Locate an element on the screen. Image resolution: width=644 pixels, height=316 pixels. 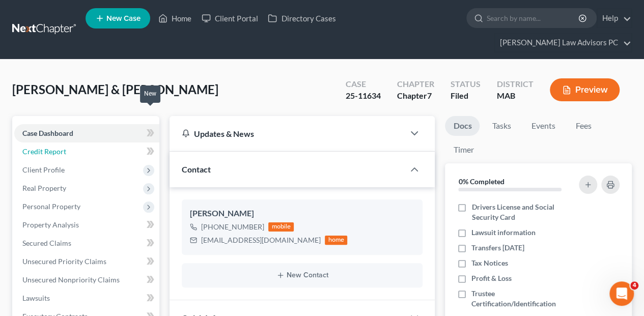
span: Property Analysis is located at coordinates (51, 225).